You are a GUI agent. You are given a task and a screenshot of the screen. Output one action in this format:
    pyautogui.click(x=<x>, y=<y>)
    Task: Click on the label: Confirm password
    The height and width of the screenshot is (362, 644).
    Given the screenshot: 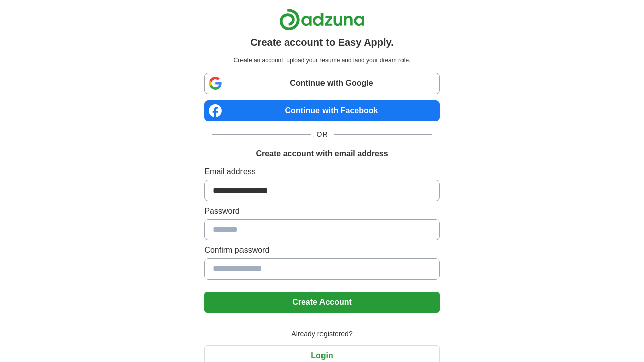 What is the action you would take?
    pyautogui.click(x=322, y=250)
    